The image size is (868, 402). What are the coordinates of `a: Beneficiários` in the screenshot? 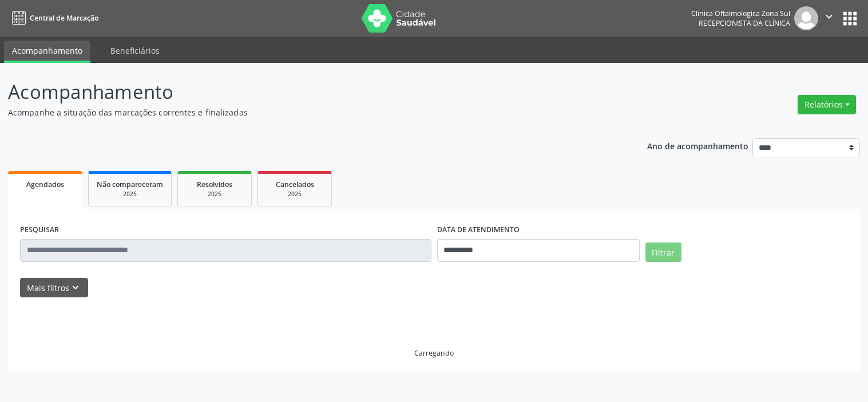 It's located at (135, 50).